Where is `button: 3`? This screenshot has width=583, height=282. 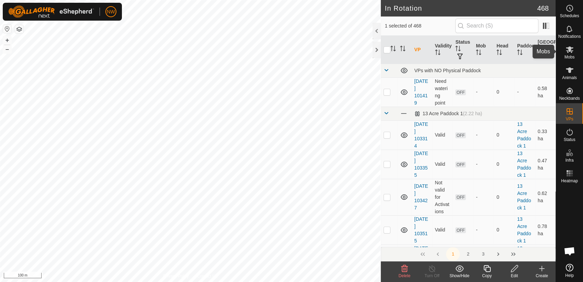
button: 3 is located at coordinates (483, 254).